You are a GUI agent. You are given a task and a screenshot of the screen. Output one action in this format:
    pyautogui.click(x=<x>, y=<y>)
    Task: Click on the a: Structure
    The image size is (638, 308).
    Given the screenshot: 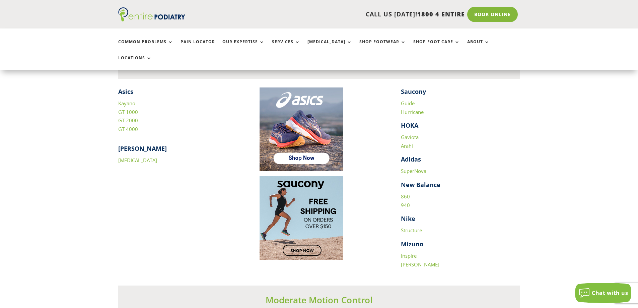 What is the action you would take?
    pyautogui.click(x=411, y=230)
    